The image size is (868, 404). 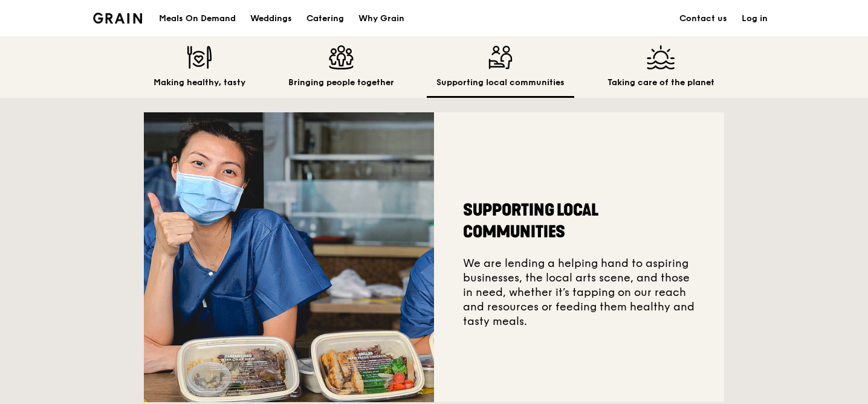 I want to click on div: Weddings, so click(x=271, y=19).